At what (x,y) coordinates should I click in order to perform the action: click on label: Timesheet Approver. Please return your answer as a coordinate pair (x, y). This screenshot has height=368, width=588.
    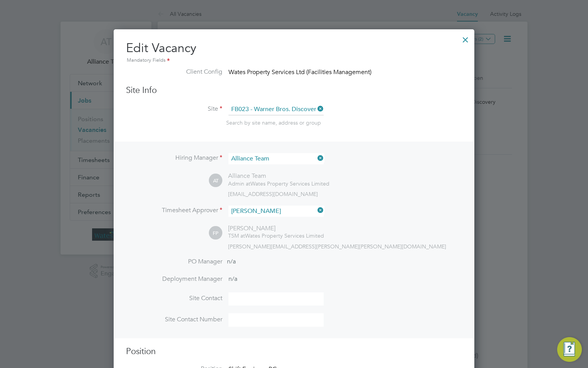
    Looking at the image, I should click on (174, 210).